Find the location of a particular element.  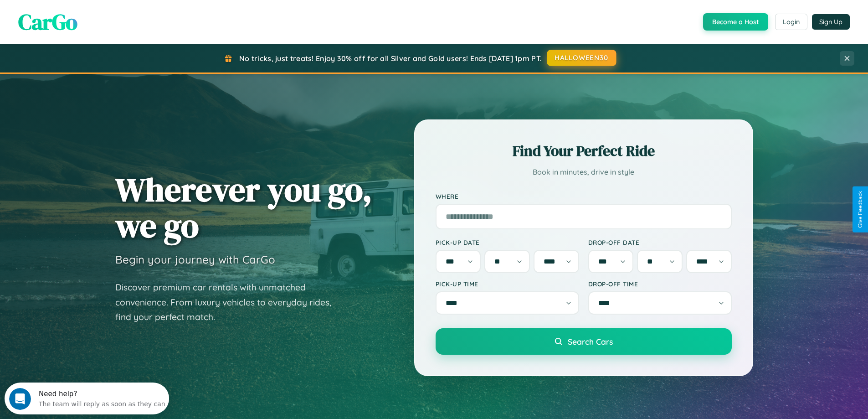

button: Become a Host is located at coordinates (736, 21).